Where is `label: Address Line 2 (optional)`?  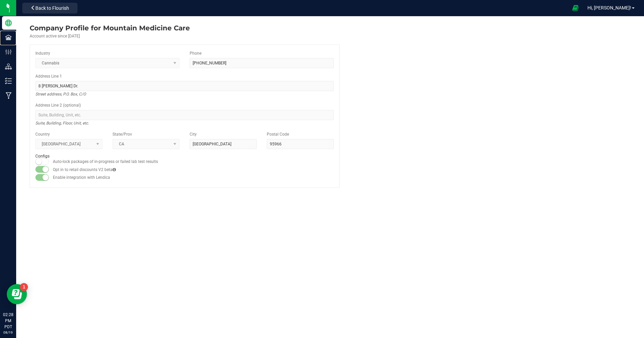 label: Address Line 2 (optional) is located at coordinates (58, 105).